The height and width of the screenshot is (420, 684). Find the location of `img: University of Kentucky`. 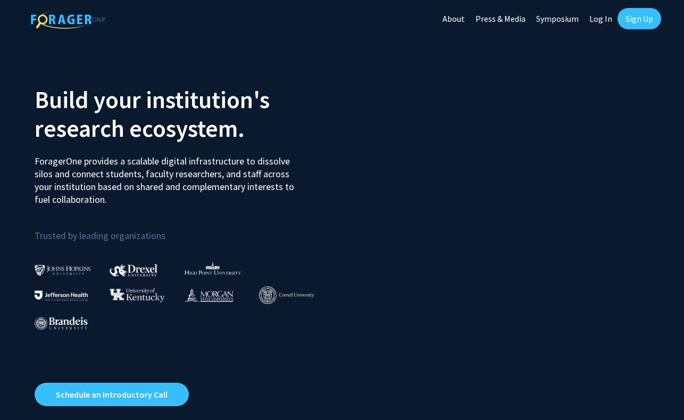

img: University of Kentucky is located at coordinates (137, 295).